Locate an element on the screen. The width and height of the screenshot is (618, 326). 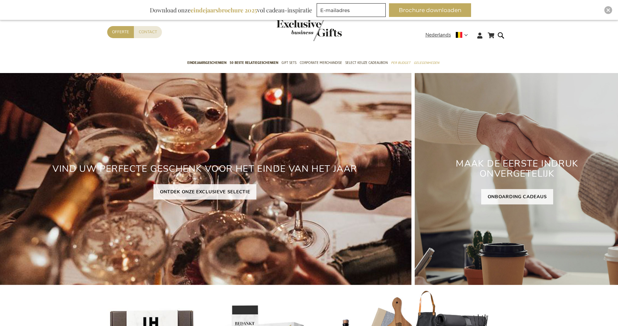
a: ONBOARDING CADEAUS is located at coordinates (517, 196).